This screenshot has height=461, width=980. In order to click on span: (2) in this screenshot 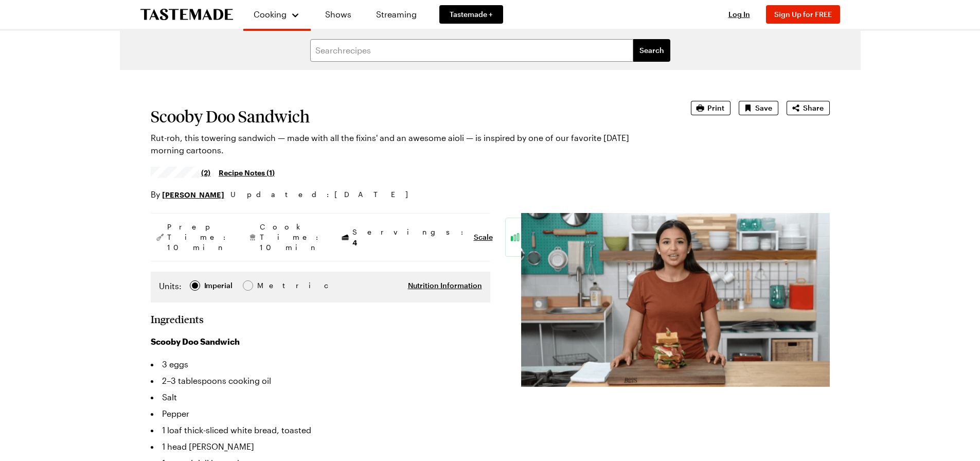, I will do `click(206, 173)`.